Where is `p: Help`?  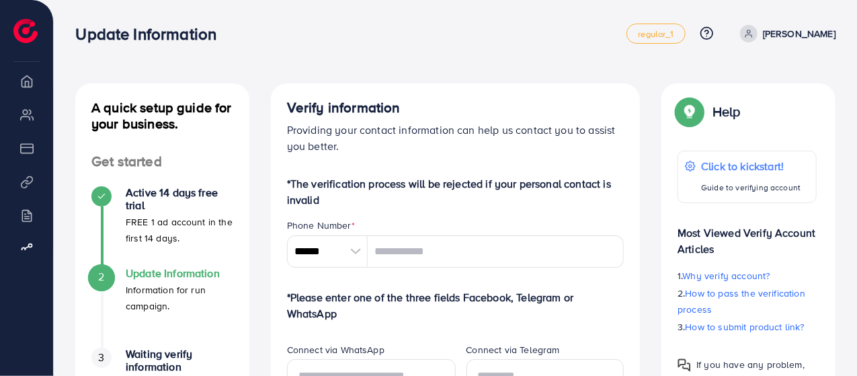 p: Help is located at coordinates (726, 112).